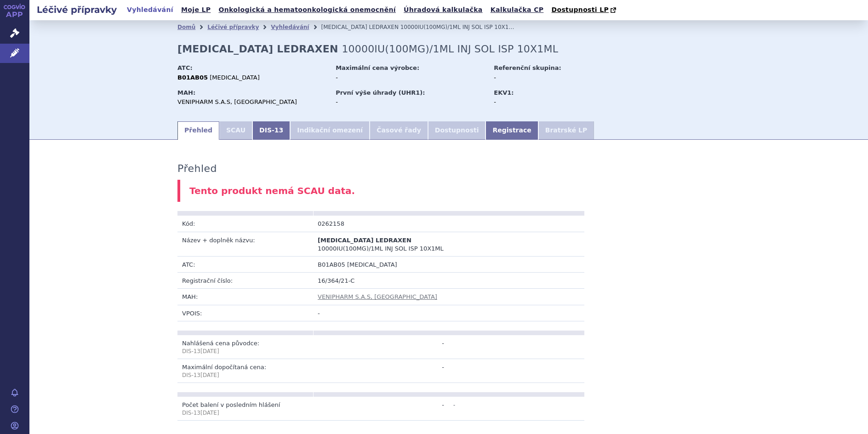  Describe the element at coordinates (443, 9) in the screenshot. I see `a: Úhradová kalkulačka` at that location.